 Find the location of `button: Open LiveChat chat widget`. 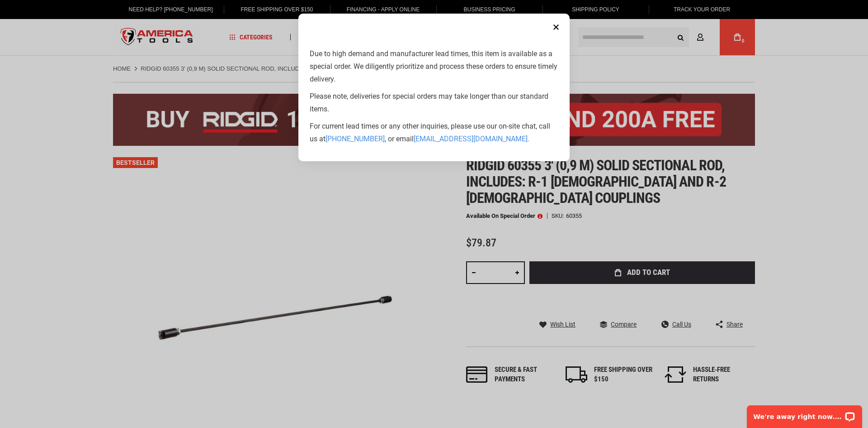

button: Open LiveChat chat widget is located at coordinates (109, 17).